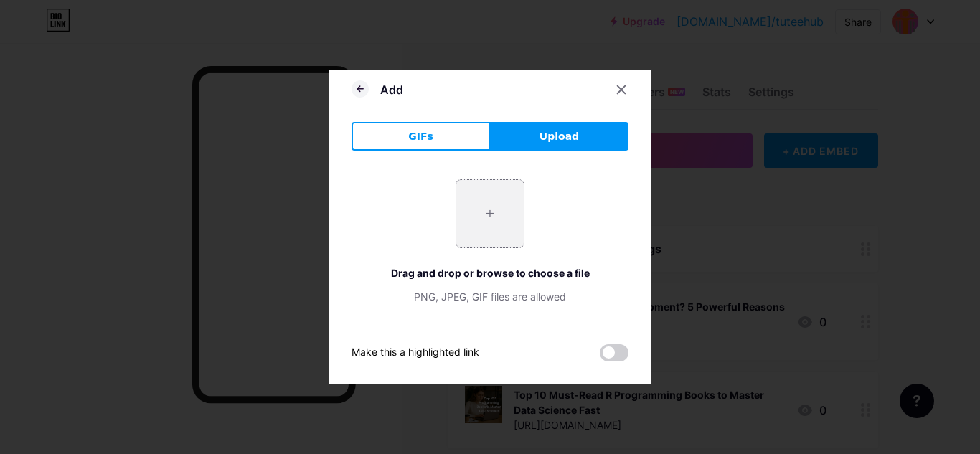 The image size is (980, 454). Describe the element at coordinates (420, 136) in the screenshot. I see `span: GIFs` at that location.